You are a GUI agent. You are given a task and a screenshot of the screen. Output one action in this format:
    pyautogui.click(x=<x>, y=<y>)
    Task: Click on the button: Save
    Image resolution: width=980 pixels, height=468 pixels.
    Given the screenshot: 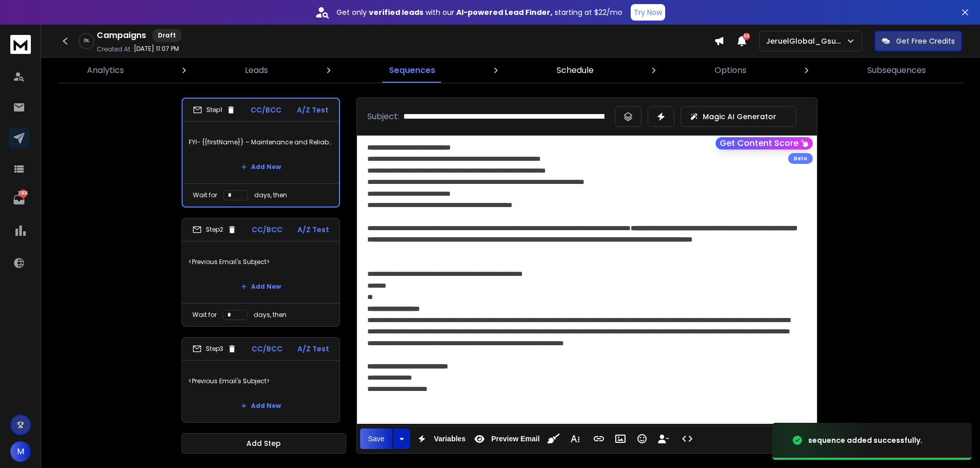 What is the action you would take?
    pyautogui.click(x=377, y=439)
    